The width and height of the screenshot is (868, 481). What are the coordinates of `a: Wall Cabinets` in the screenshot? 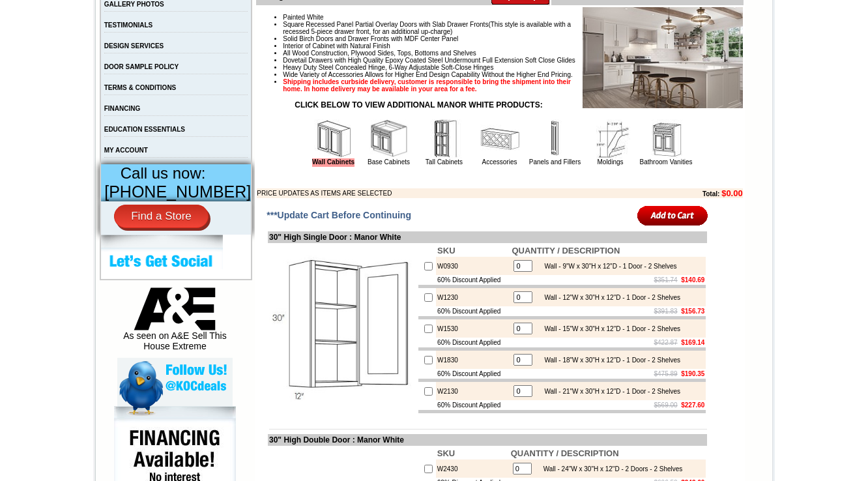 It's located at (333, 162).